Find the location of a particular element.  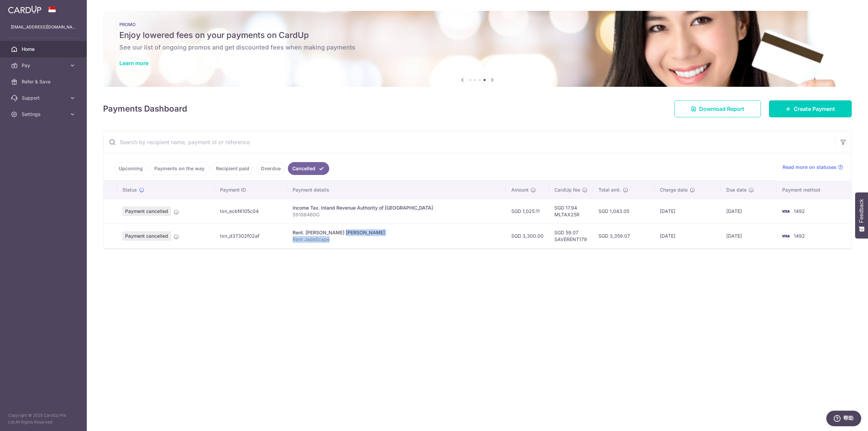

span: Settings is located at coordinates (44, 114).